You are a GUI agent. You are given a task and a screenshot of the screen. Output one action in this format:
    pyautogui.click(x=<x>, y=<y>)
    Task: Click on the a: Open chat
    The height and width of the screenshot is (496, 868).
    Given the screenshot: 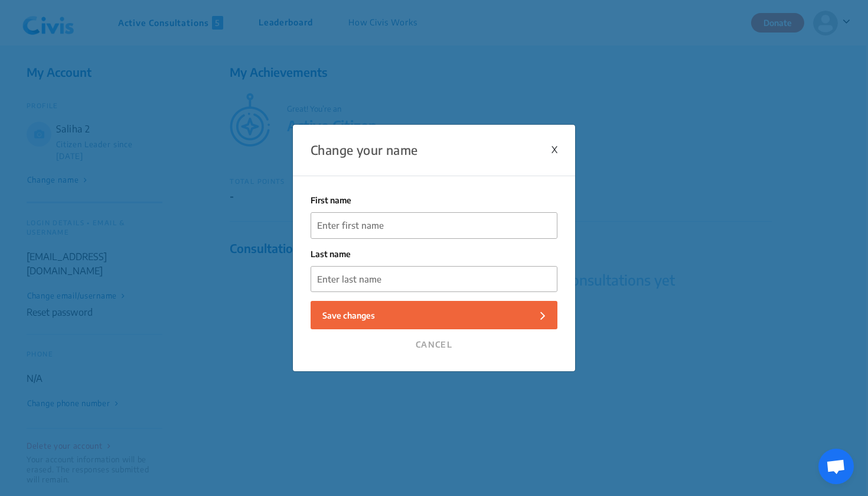 What is the action you would take?
    pyautogui.click(x=836, y=466)
    